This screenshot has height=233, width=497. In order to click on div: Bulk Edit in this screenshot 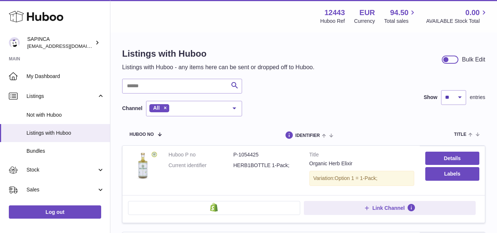, I will do `click(473, 60)`.